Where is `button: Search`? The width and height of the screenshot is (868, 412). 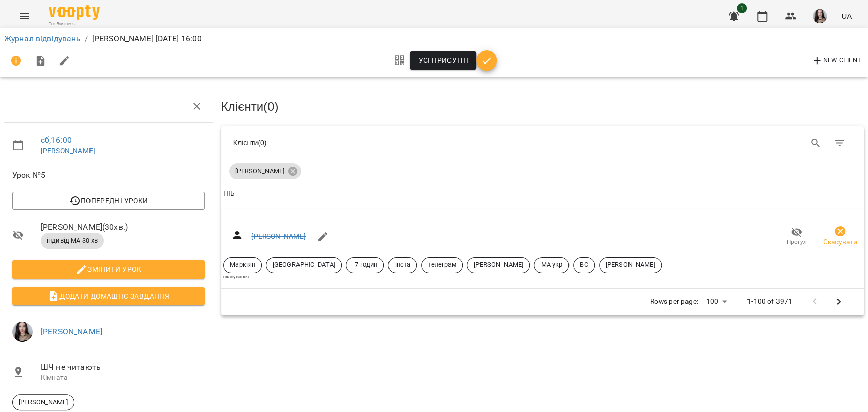
button: Search is located at coordinates (815, 143).